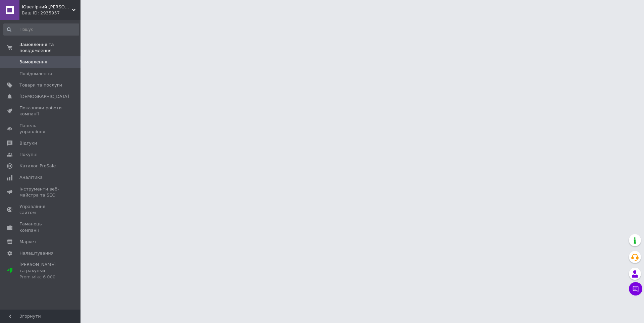 The height and width of the screenshot is (323, 644). What do you see at coordinates (33, 62) in the screenshot?
I see `span: Замовлення` at bounding box center [33, 62].